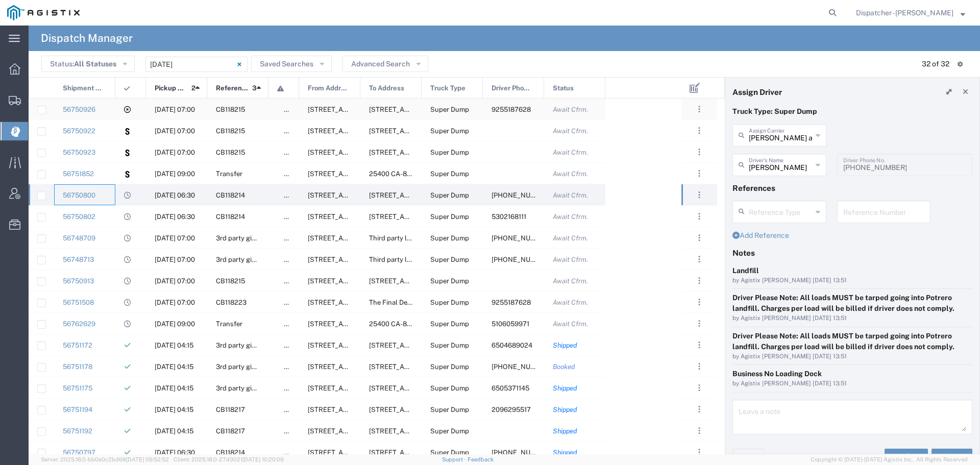 This screenshot has height=465, width=980. I want to click on span: 11577 Quail Ct, Pine Grove, California, United States, so click(358, 324).